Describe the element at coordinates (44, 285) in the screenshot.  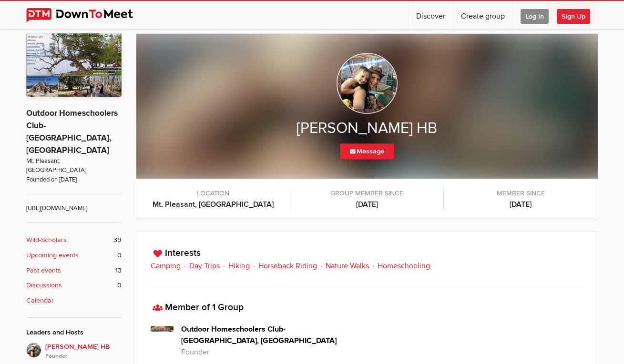
I see `b: Discussions` at that location.